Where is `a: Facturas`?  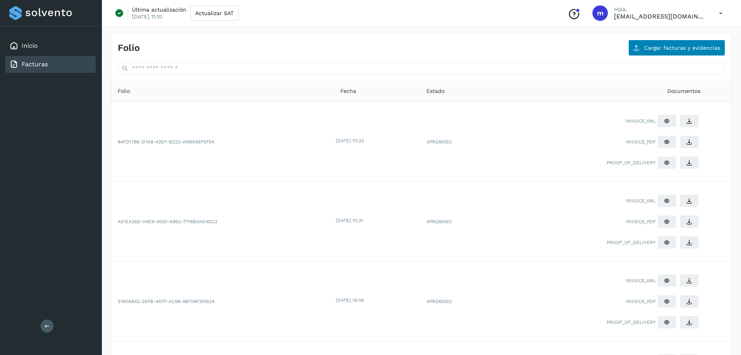
a: Facturas is located at coordinates (35, 64).